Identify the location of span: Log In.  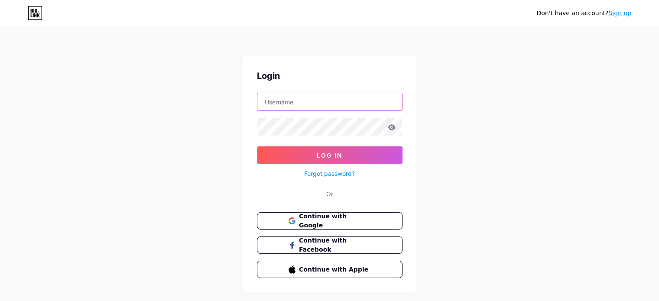
(329, 155).